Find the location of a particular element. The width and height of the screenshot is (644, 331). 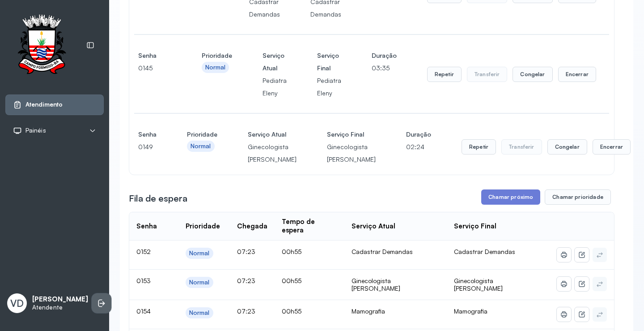

span: Painéis is located at coordinates (36, 130).